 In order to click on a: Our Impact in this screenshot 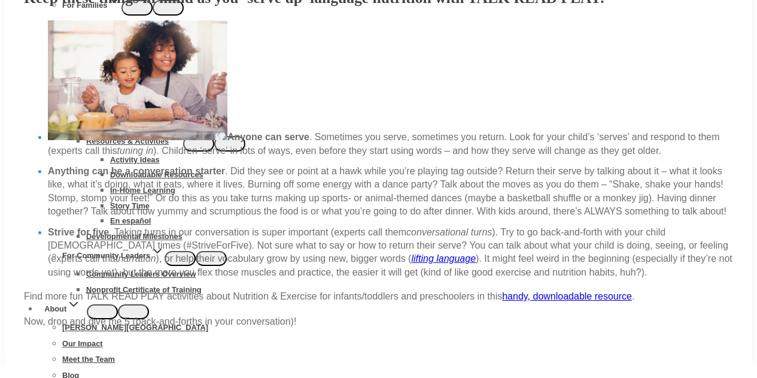, I will do `click(83, 343)`.